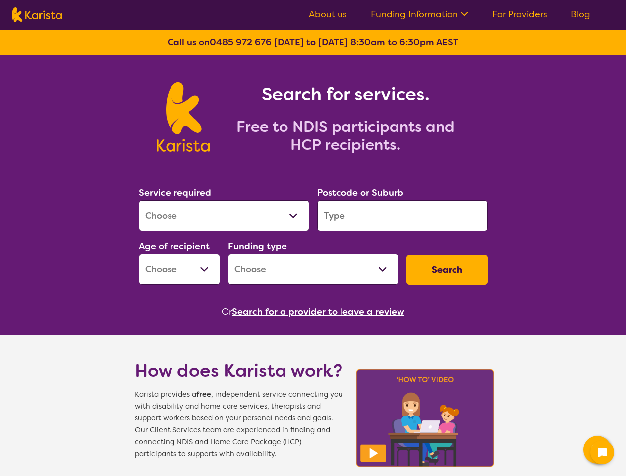 The height and width of the screenshot is (476, 626). Describe the element at coordinates (580, 14) in the screenshot. I see `a: Blog` at that location.